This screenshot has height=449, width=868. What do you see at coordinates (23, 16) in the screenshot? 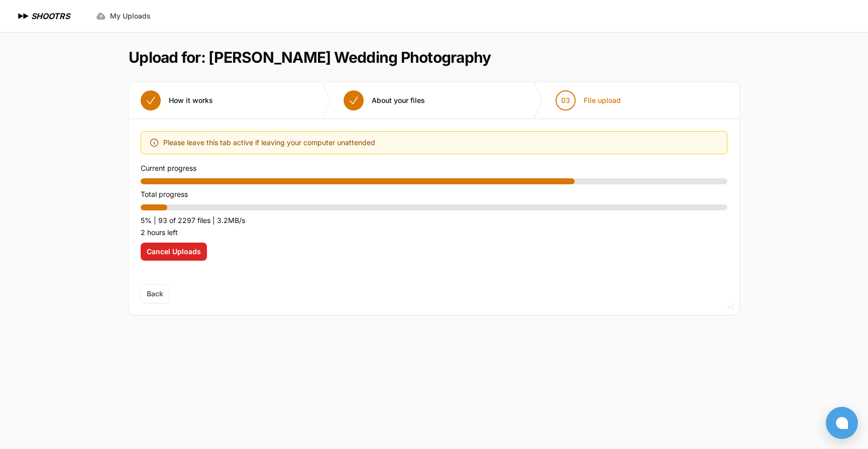
I see `img: SHOOTRS` at bounding box center [23, 16].